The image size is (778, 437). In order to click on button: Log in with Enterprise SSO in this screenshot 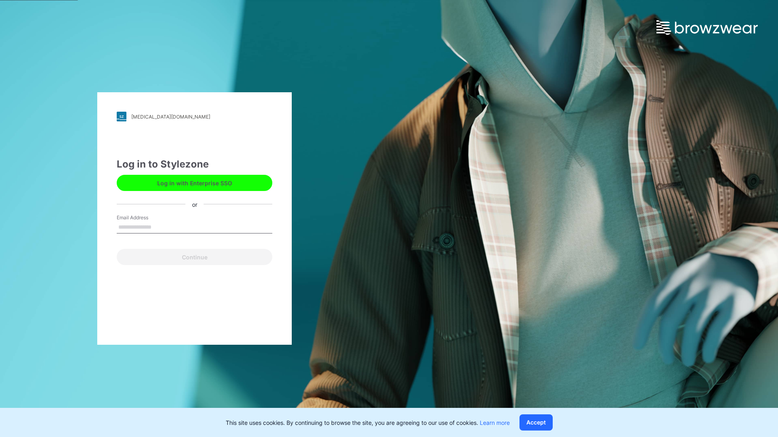, I will do `click(194, 183)`.